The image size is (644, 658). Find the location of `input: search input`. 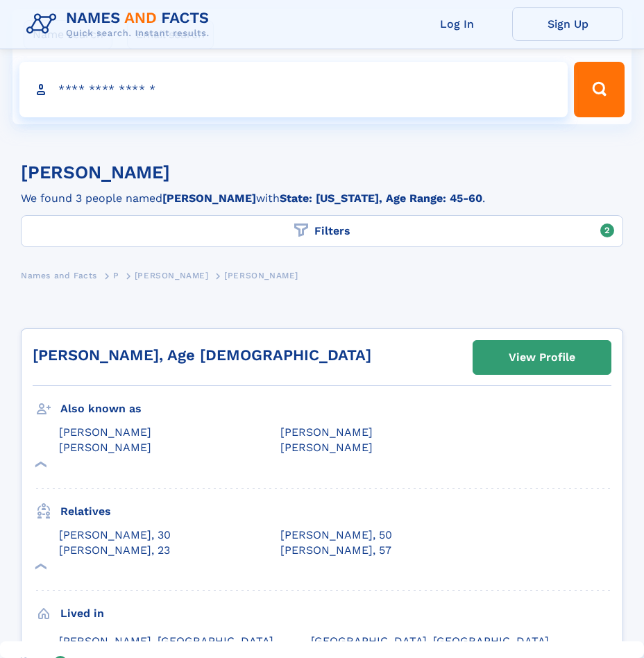

input: search input is located at coordinates (294, 89).